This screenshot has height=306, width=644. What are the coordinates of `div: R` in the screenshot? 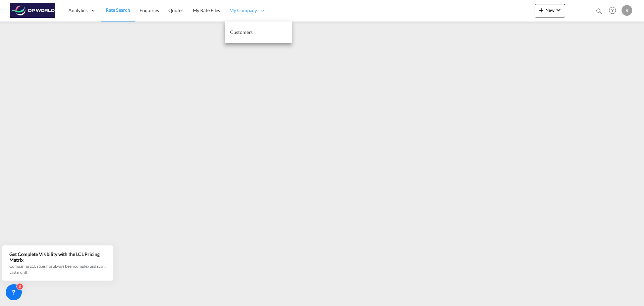 It's located at (627, 11).